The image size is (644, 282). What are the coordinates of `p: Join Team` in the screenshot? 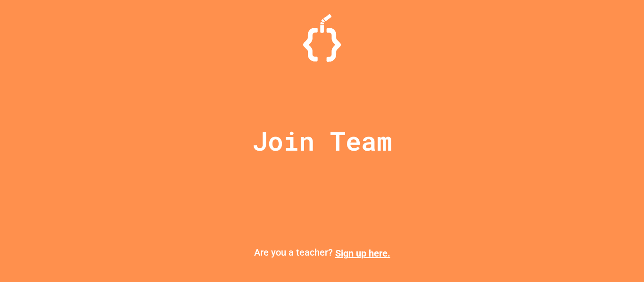 It's located at (322, 141).